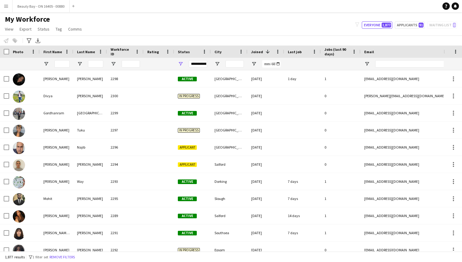 This screenshot has height=262, width=462. Describe the element at coordinates (125, 233) in the screenshot. I see `div: 2291` at that location.